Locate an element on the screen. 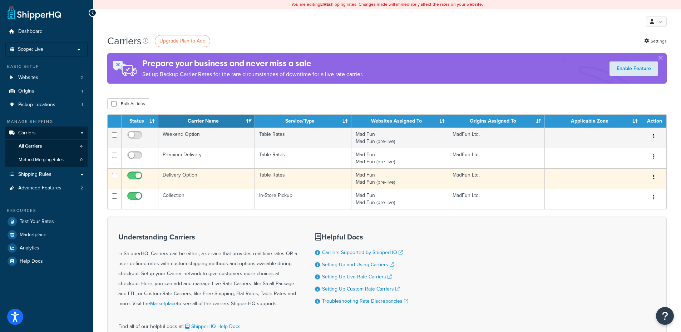 This screenshot has height=332, width=681. span: All Carriers is located at coordinates (30, 146).